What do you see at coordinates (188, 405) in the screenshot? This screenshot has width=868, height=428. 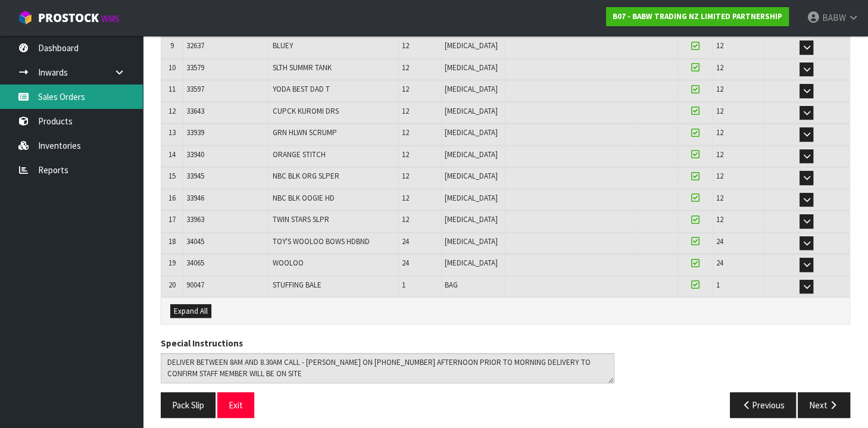 I see `button: Pack Slip` at bounding box center [188, 405].